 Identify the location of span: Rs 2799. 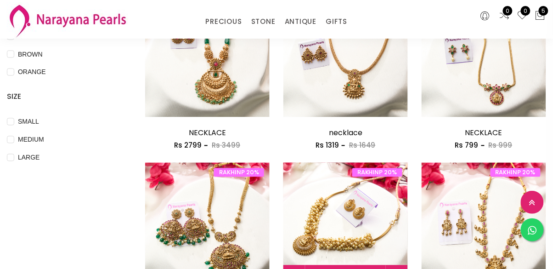
(188, 145).